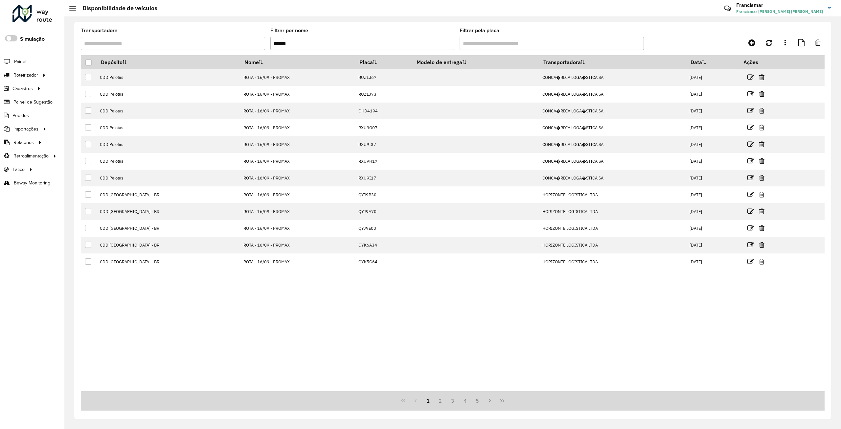  What do you see at coordinates (465, 400) in the screenshot?
I see `button: 4` at bounding box center [465, 400].